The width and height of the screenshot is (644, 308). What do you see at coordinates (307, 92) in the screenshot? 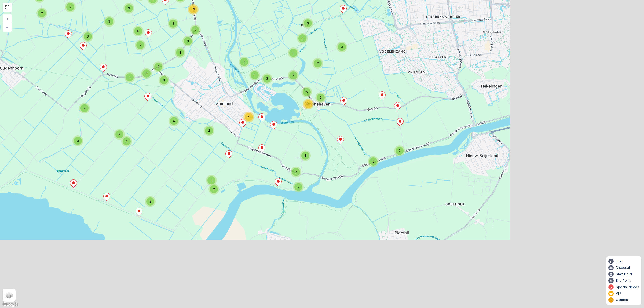
I see `div: 5` at bounding box center [307, 92].